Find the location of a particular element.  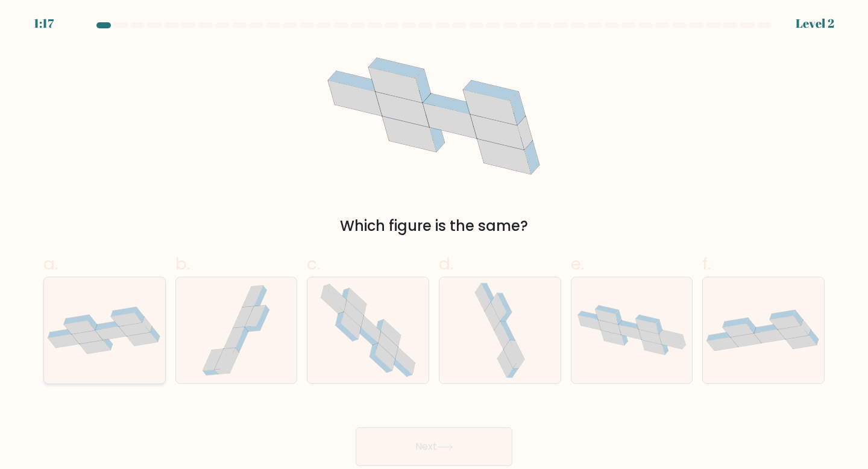

div: Level 2 is located at coordinates (814, 23).